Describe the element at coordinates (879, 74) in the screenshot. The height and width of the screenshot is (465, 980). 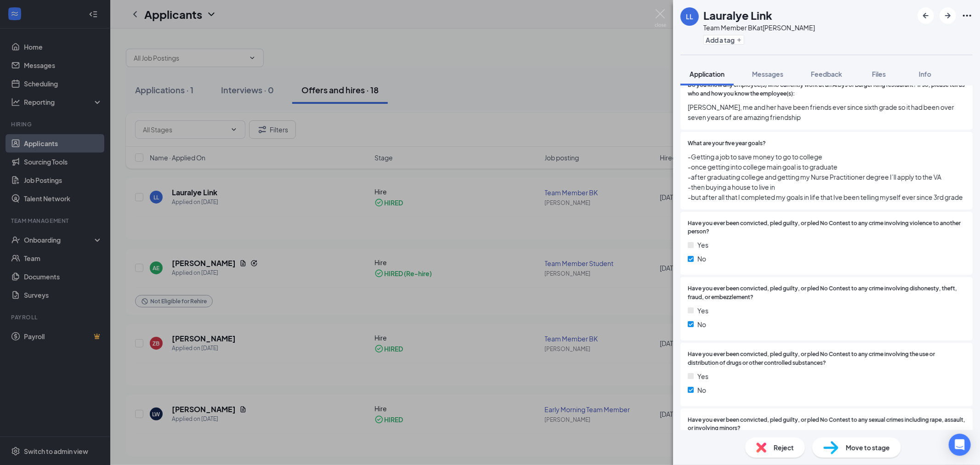
I see `span: Files` at that location.